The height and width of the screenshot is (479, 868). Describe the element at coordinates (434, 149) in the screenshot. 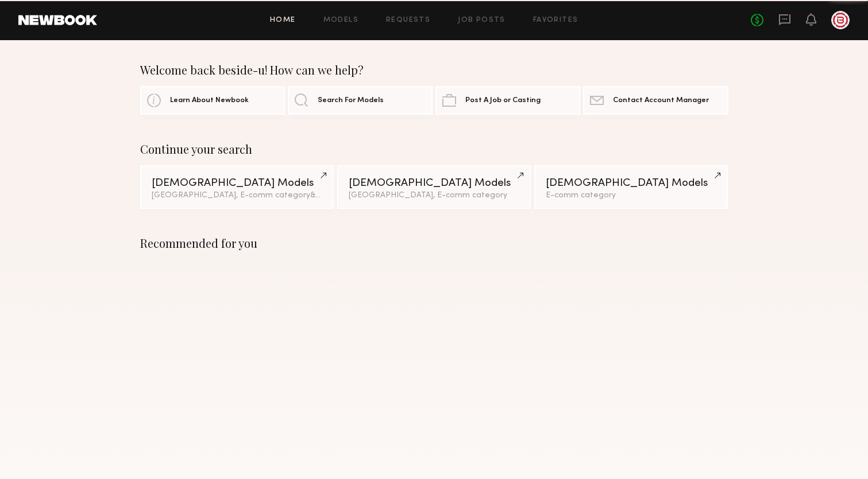

I see `div: Continue your search` at that location.